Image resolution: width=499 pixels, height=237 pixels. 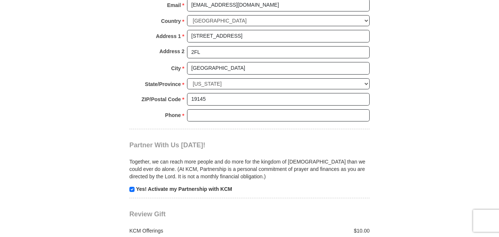 I want to click on strong: State/Province, so click(x=163, y=84).